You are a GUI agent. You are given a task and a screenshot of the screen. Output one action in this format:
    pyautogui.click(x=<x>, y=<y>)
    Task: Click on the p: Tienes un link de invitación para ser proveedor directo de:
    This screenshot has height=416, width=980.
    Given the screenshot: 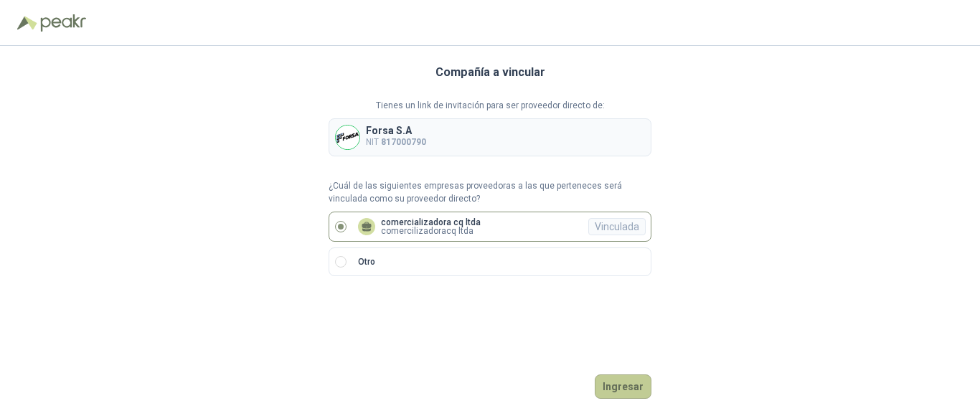 What is the action you would take?
    pyautogui.click(x=490, y=106)
    